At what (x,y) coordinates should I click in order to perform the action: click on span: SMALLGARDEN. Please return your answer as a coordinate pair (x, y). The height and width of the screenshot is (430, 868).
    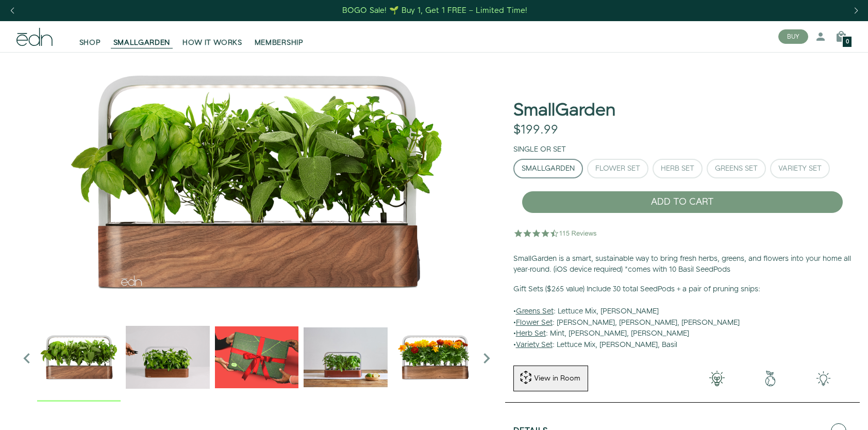
    Looking at the image, I should click on (141, 43).